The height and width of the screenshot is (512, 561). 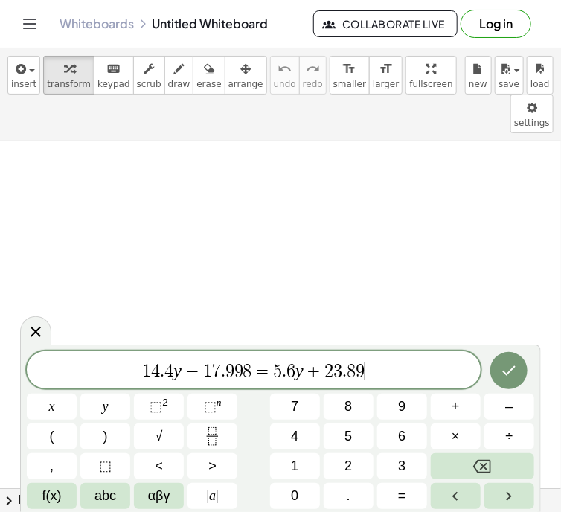 What do you see at coordinates (532, 123) in the screenshot?
I see `span: settings` at bounding box center [532, 123].